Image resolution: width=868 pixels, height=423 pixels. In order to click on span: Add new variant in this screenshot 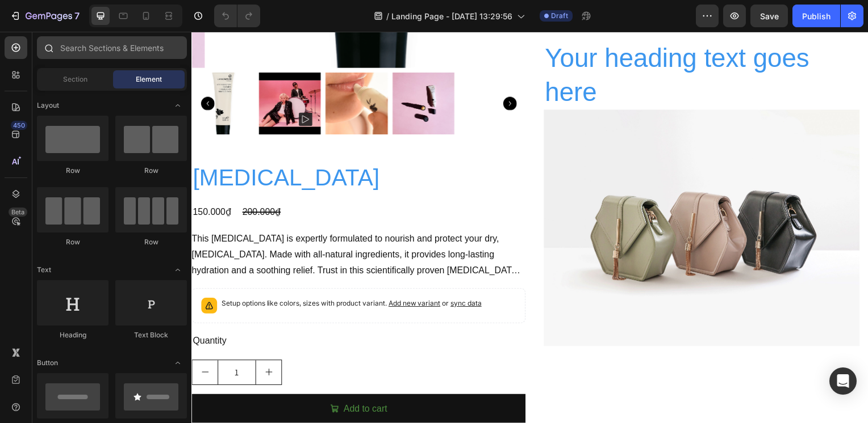, I will do `click(224, 273)`.